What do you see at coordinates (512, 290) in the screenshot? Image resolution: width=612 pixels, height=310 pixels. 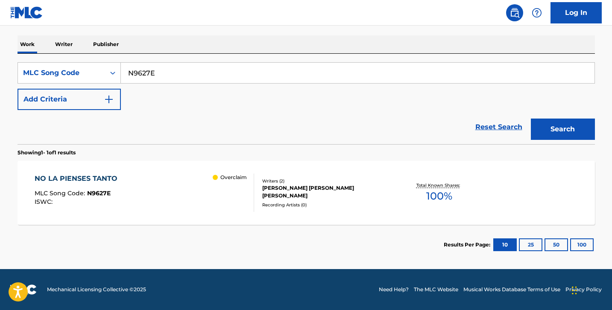 I see `a: Musical Works Database Terms of Use` at bounding box center [512, 290].